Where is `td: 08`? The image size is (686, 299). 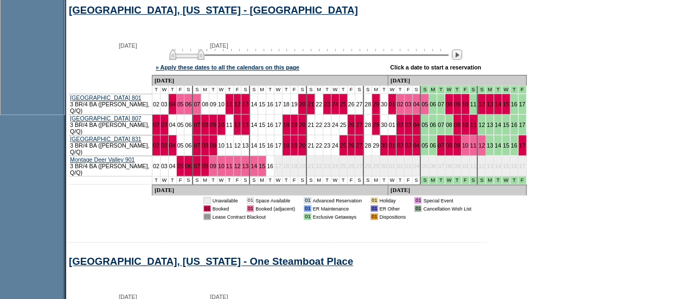
td: 08 is located at coordinates (449, 166).